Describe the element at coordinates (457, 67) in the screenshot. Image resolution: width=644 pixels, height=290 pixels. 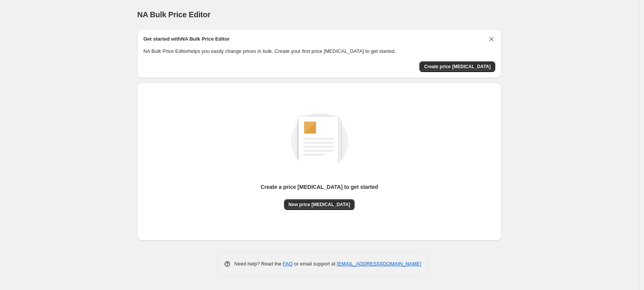
I see `button: Create price change job` at that location.